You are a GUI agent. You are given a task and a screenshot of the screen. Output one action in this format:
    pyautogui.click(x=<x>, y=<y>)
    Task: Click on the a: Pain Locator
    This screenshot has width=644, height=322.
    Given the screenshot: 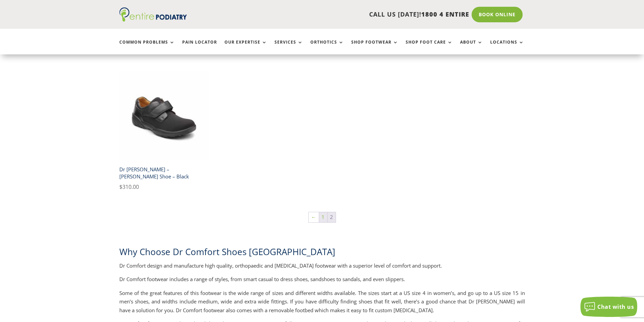 What is the action you would take?
    pyautogui.click(x=199, y=47)
    